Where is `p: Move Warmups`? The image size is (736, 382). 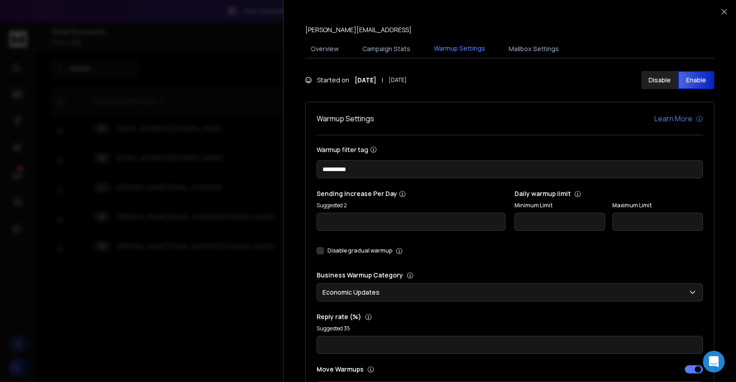 p: Move Warmups is located at coordinates (412, 370).